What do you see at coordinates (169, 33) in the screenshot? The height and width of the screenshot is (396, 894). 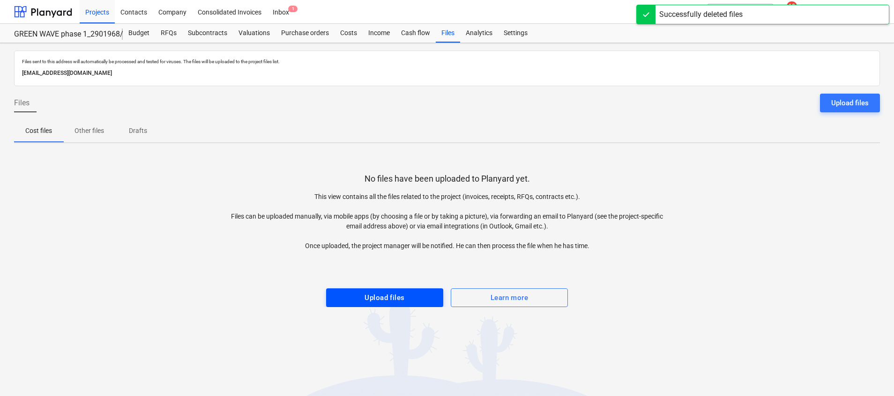 I see `div: RFQs` at bounding box center [169, 33].